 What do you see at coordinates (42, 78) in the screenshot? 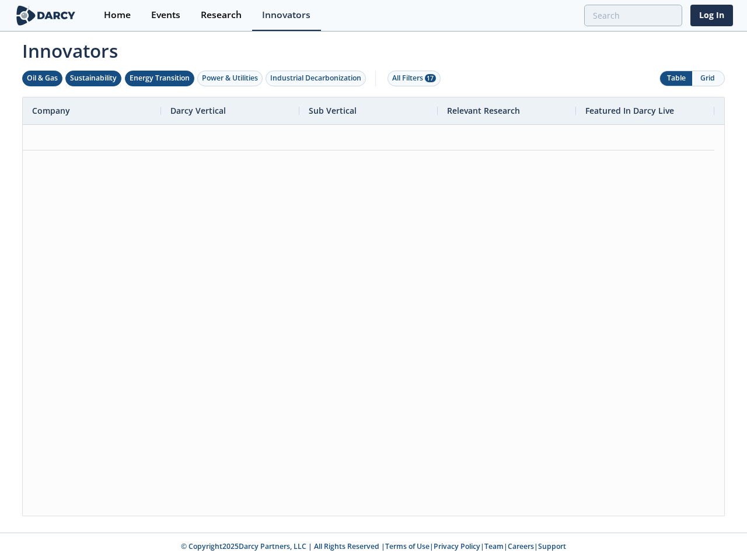
I see `button: Oil & Gas` at bounding box center [42, 78].